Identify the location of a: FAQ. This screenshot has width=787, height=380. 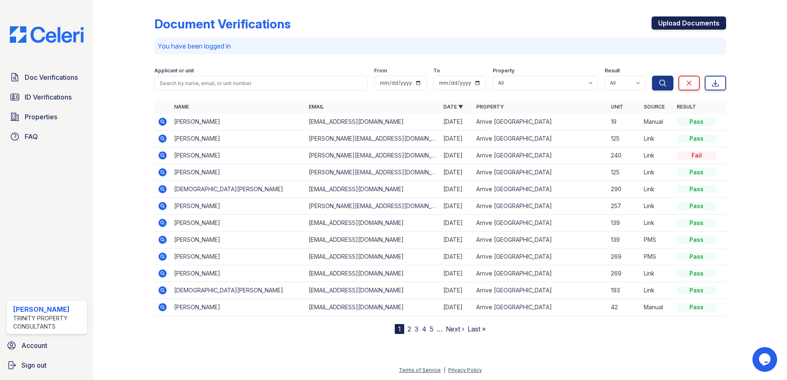
(47, 137).